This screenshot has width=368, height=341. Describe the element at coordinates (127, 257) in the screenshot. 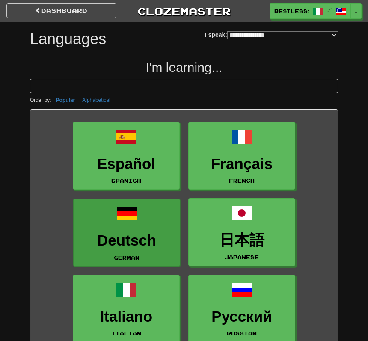

I see `small: German` at that location.